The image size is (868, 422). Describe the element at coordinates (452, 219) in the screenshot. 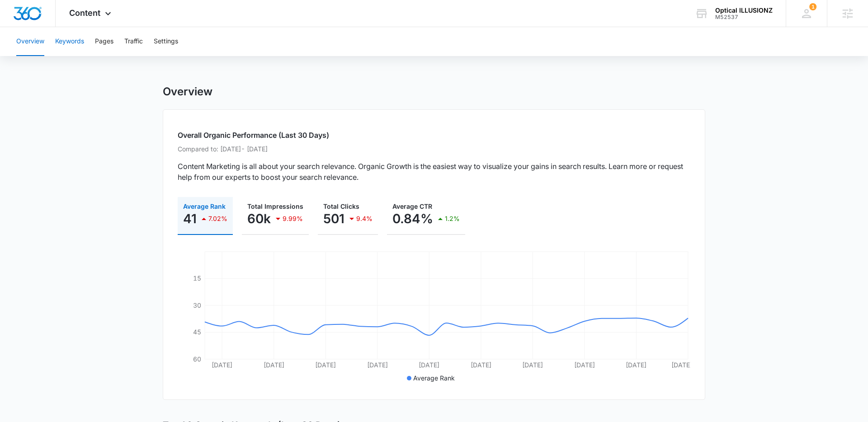

I see `p: 1.2%` at that location.